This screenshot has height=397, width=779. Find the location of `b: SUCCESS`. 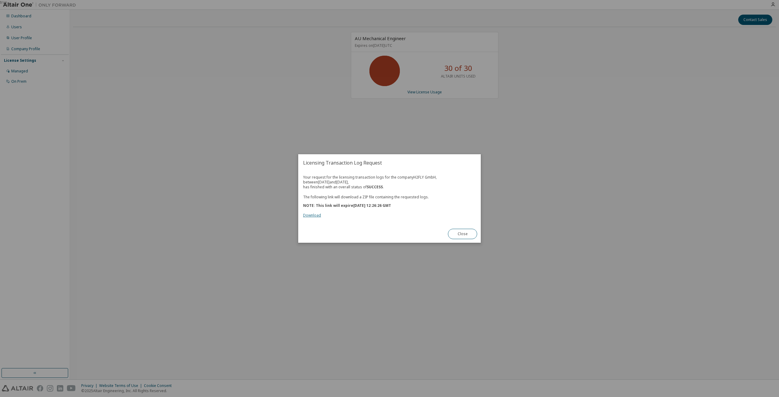

b: SUCCESS is located at coordinates (374, 187).